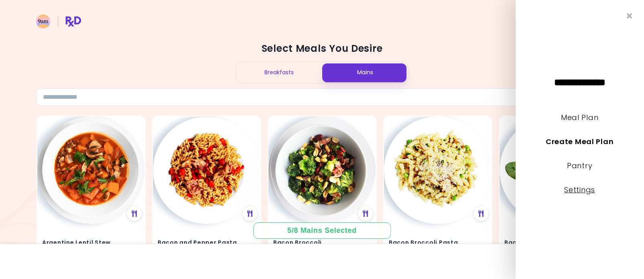 The width and height of the screenshot is (644, 279). Describe the element at coordinates (579, 166) in the screenshot. I see `a: Pantry` at that location.